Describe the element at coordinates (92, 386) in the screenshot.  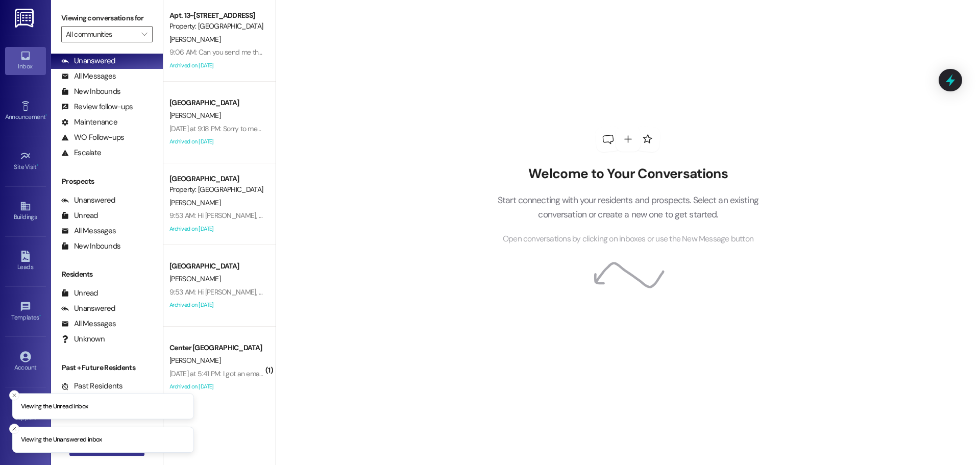
I see `div: Past Residents` at that location.